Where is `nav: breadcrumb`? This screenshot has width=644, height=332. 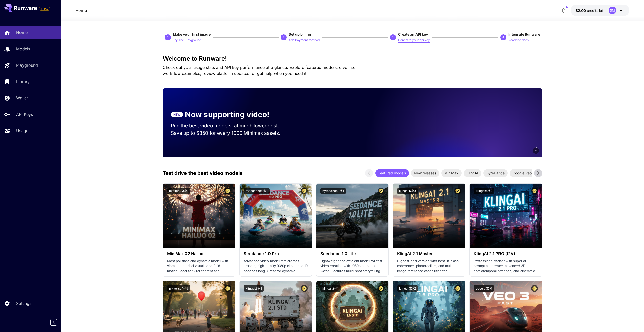 nav: breadcrumb is located at coordinates (81, 11).